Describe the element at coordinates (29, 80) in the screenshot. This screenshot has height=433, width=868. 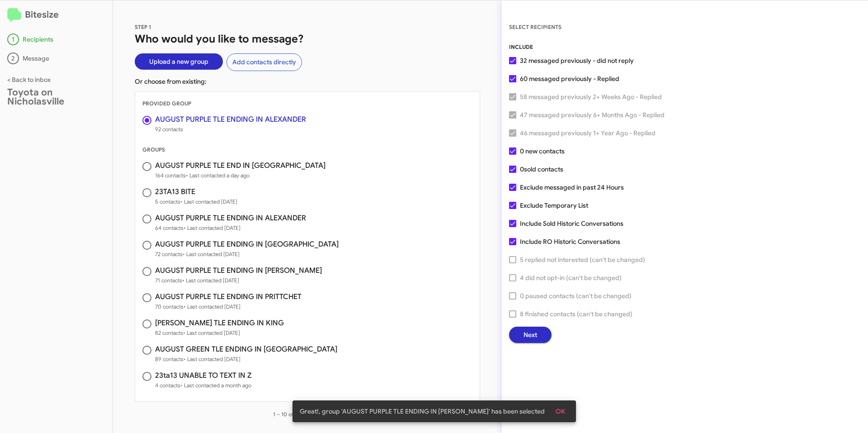
I see `a: < Back to inbox` at that location.